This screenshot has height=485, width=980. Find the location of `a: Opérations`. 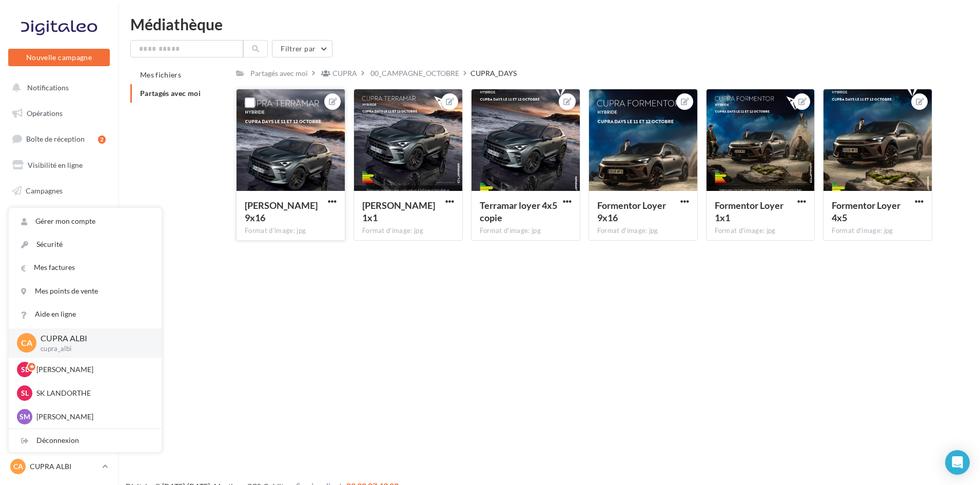

a: Opérations is located at coordinates (59, 114).